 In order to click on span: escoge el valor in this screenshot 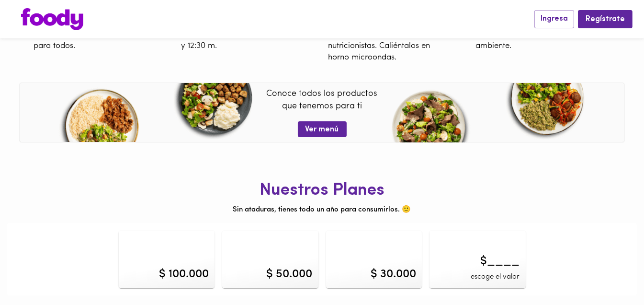, I will do `click(496, 277)`.